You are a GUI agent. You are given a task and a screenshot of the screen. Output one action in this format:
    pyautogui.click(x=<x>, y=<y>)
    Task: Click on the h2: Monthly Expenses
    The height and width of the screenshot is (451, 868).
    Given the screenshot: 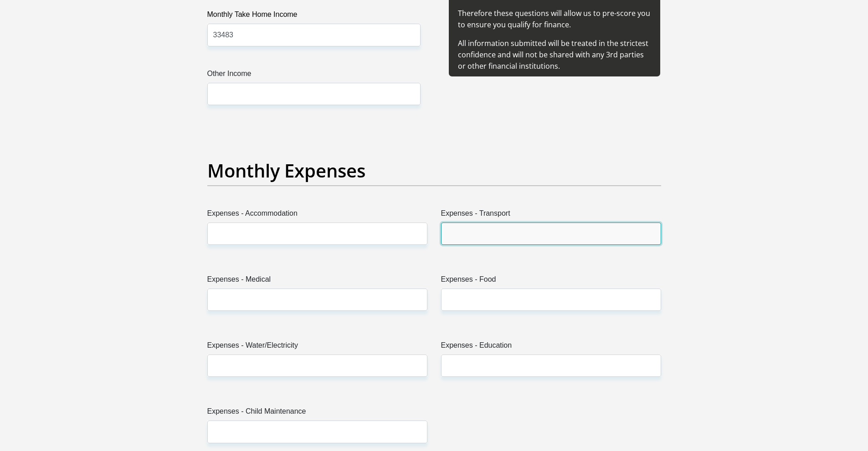 What is the action you would take?
    pyautogui.click(x=434, y=170)
    